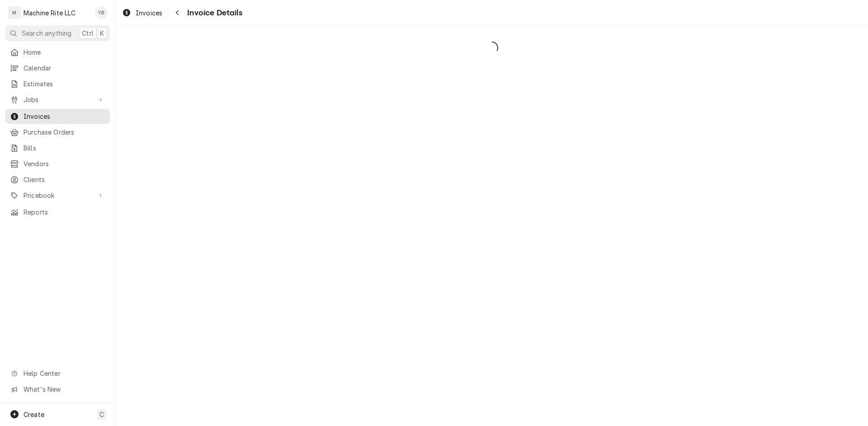 This screenshot has width=868, height=426. Describe the element at coordinates (34, 414) in the screenshot. I see `span: Create` at that location.